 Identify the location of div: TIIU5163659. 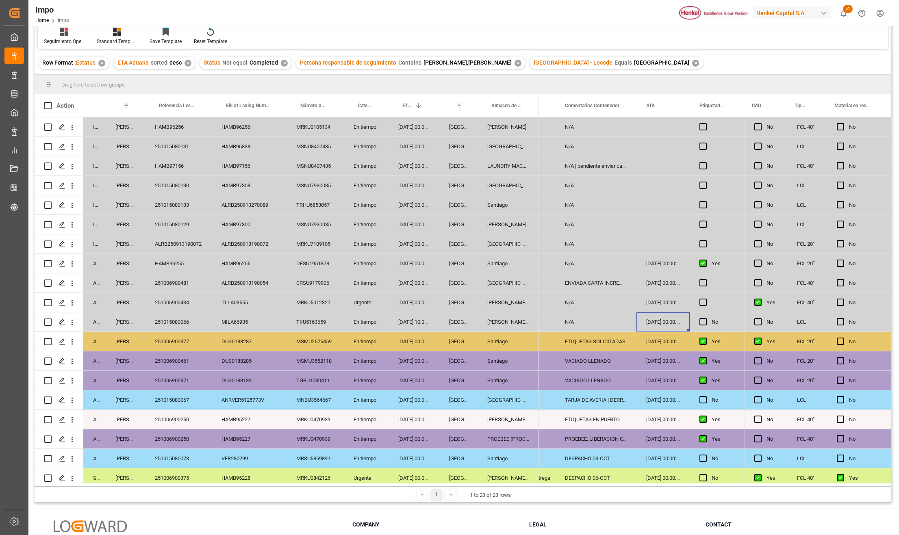
(315, 322).